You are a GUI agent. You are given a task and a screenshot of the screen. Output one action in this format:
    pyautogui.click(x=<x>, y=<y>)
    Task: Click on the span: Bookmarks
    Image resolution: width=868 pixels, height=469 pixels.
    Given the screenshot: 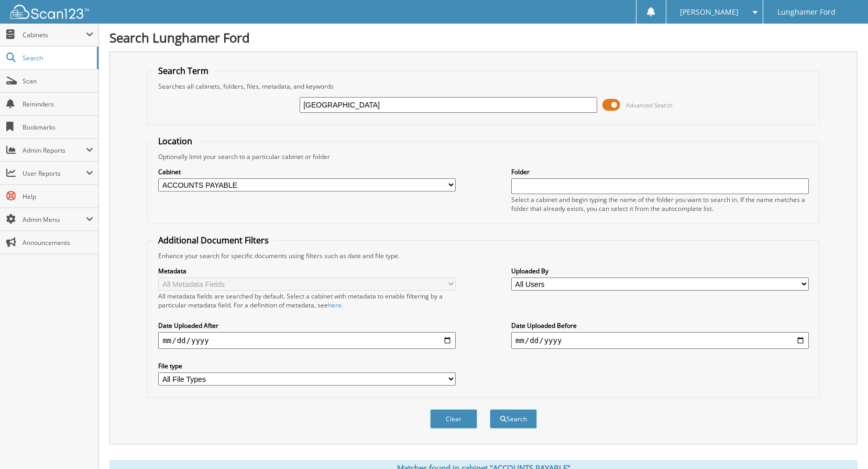 What is the action you would take?
    pyautogui.click(x=58, y=127)
    